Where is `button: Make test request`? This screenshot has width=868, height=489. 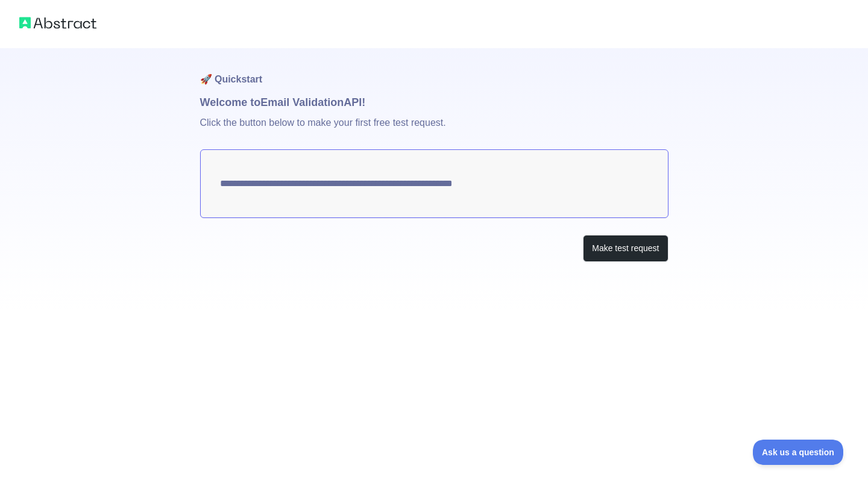
button: Make test request is located at coordinates (625, 248).